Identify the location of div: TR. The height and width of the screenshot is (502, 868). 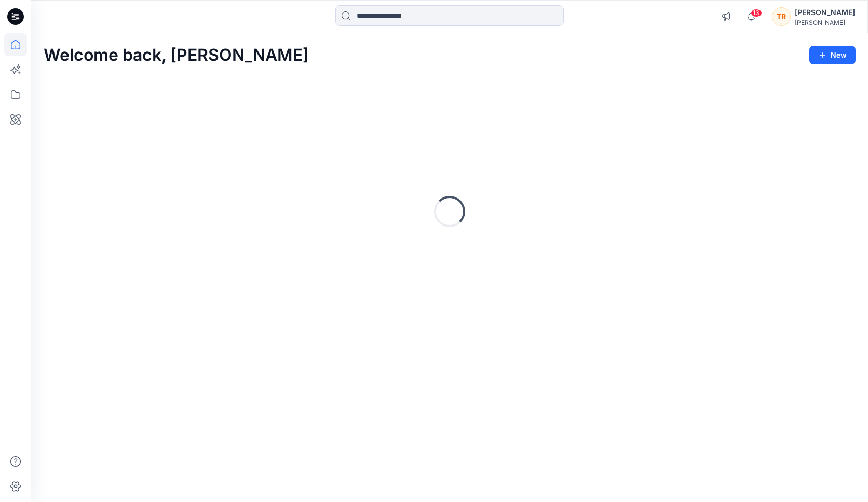
(781, 17).